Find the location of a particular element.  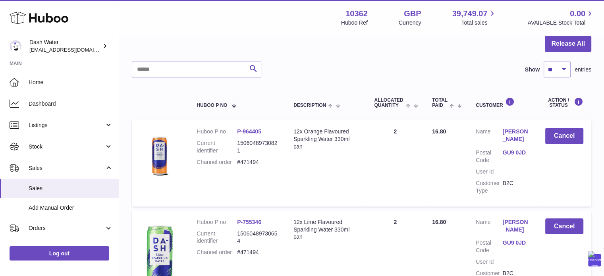

div: Dash Water is located at coordinates (65, 46).